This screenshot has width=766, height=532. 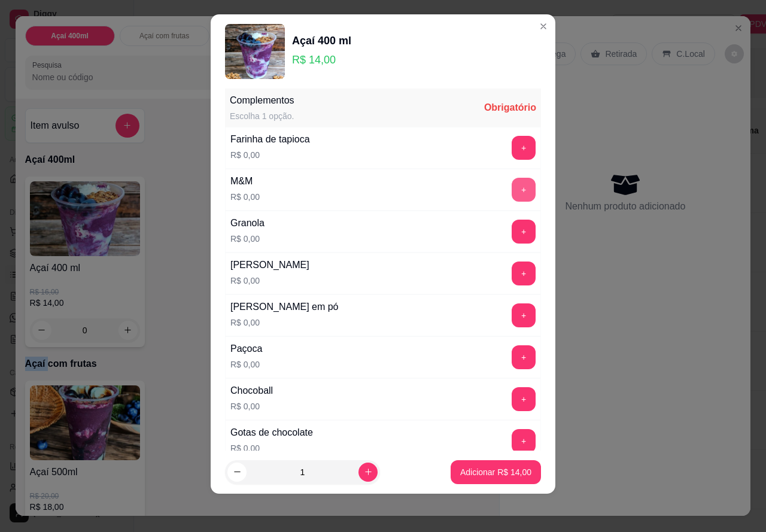 I want to click on div: Açaí 400 ml, so click(x=321, y=41).